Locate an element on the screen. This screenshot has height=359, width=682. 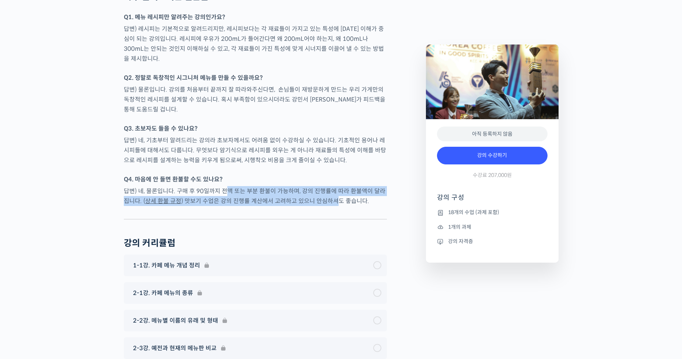
a: 설정 is located at coordinates (118, 243).